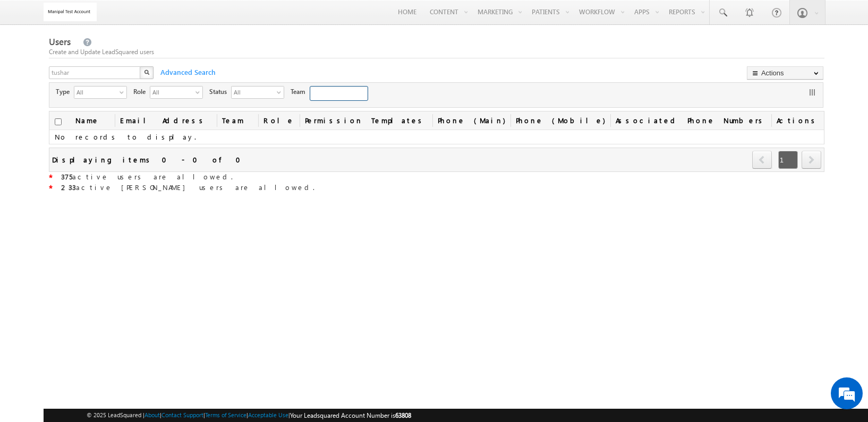 This screenshot has height=422, width=868. What do you see at coordinates (142, 176) in the screenshot?
I see `span: active users are allowed.` at bounding box center [142, 176].